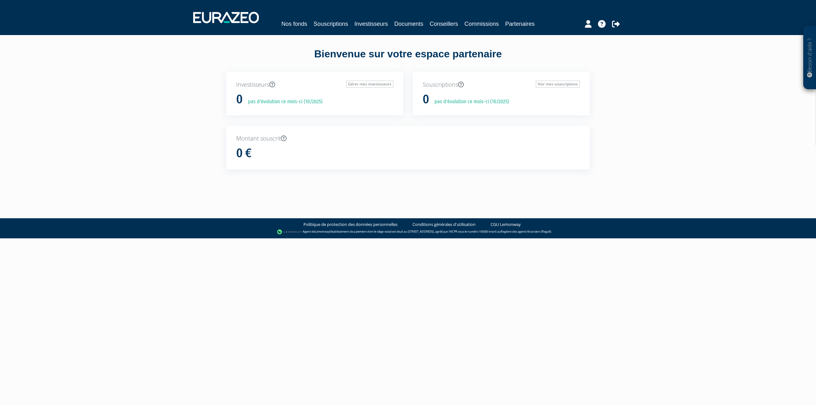  What do you see at coordinates (315, 85) in the screenshot?
I see `p: Investisseurs` at bounding box center [315, 85].